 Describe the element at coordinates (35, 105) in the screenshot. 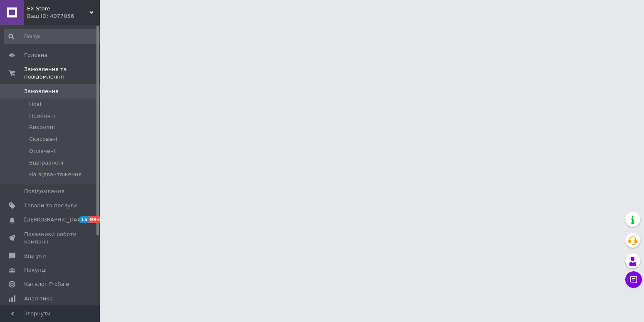

I see `span: Нові` at that location.